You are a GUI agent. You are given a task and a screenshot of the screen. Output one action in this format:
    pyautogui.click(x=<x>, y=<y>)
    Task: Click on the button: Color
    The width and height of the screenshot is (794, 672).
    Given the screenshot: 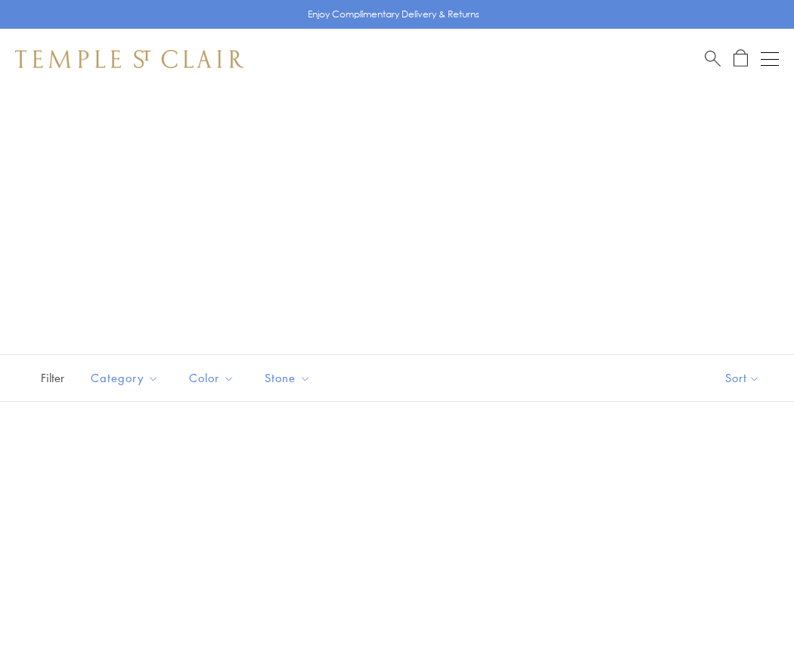 What is the action you would take?
    pyautogui.click(x=212, y=377)
    